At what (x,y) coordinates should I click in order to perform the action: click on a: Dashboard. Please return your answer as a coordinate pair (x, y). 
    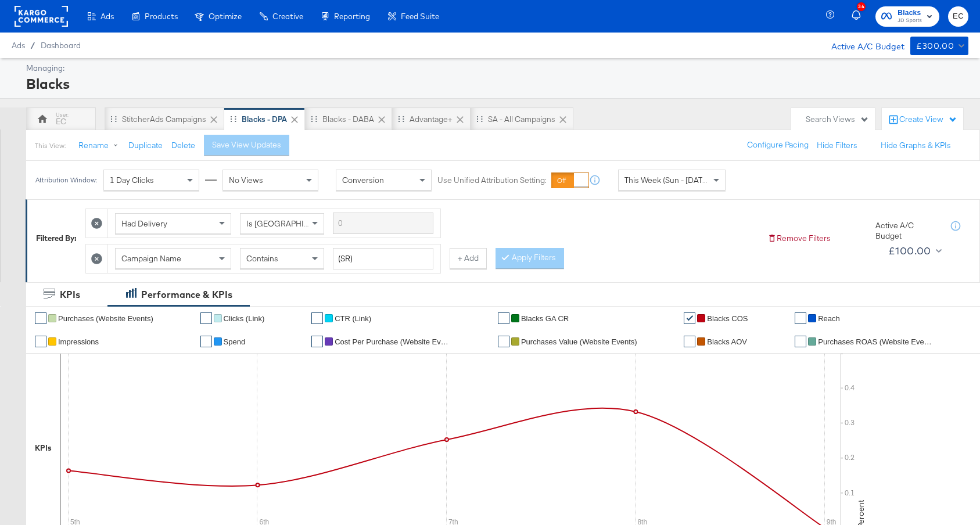
    Looking at the image, I should click on (60, 45).